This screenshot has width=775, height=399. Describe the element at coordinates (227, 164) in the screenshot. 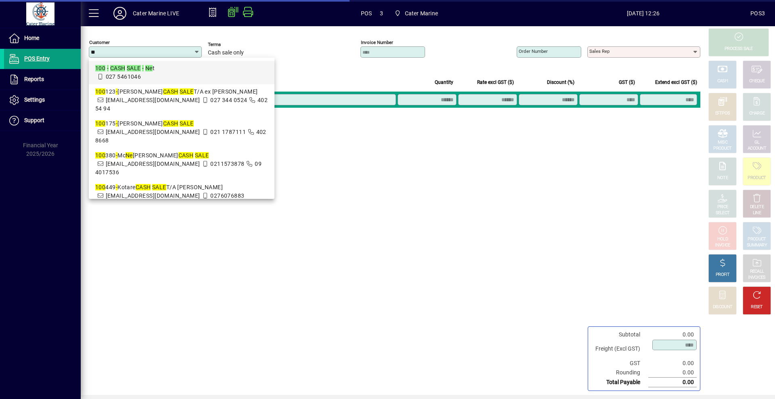

I see `span: 0211573878` at that location.